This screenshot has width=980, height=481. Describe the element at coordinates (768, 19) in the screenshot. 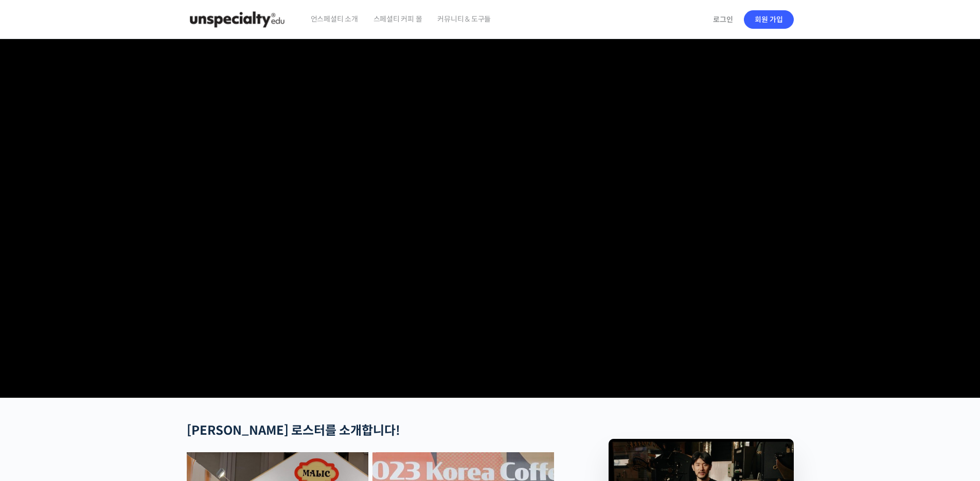

I see `a: 회원 가입` at that location.